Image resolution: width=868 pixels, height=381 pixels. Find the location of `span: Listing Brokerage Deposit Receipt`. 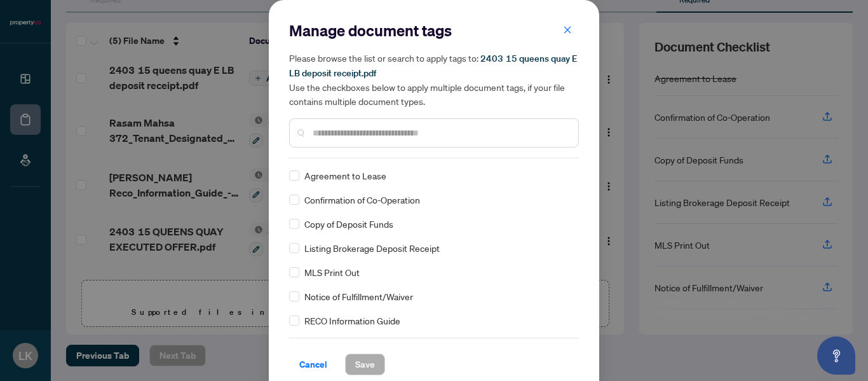

span: Listing Brokerage Deposit Receipt is located at coordinates (371, 248).